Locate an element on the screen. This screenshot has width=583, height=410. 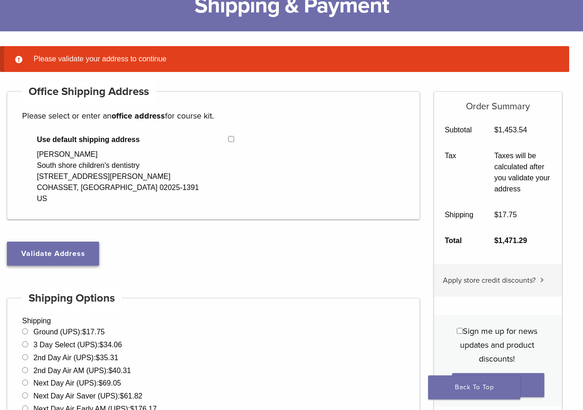
bdi: 1,471.29 is located at coordinates (510, 240).